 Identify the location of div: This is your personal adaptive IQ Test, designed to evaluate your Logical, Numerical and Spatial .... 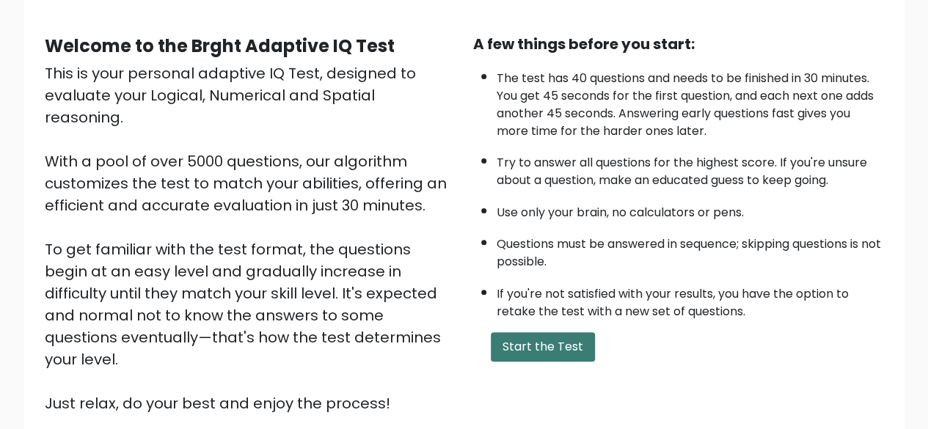
(250, 238).